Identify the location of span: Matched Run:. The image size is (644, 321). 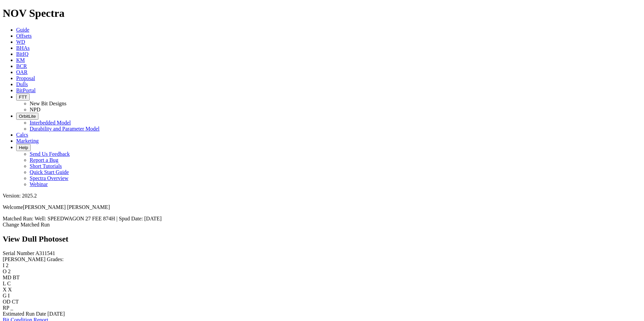
(18, 218).